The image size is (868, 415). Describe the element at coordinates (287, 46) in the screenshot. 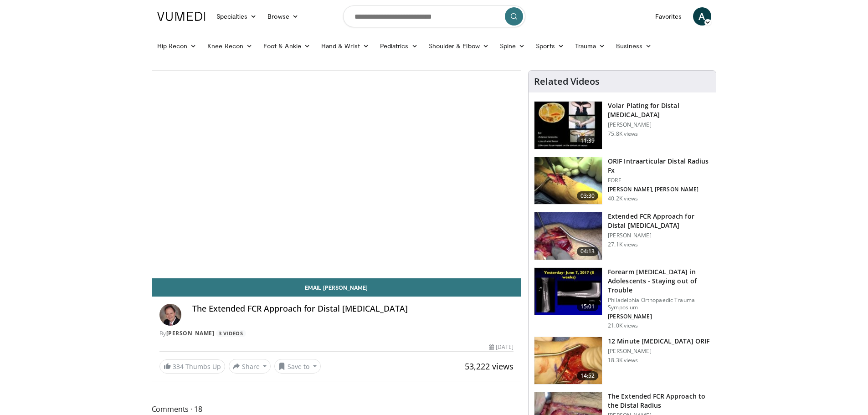

I see `a: Foot & Ankle` at that location.